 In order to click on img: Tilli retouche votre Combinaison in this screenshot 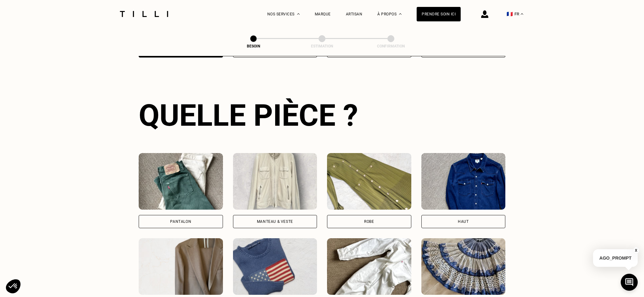, I will do `click(369, 266)`.